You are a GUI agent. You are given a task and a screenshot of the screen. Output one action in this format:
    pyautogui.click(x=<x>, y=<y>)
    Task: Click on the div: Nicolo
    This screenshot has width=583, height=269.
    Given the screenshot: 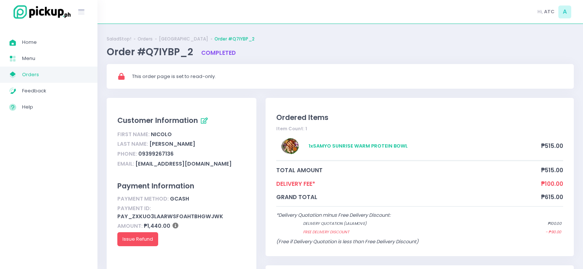 What is the action you would take?
    pyautogui.click(x=181, y=134)
    